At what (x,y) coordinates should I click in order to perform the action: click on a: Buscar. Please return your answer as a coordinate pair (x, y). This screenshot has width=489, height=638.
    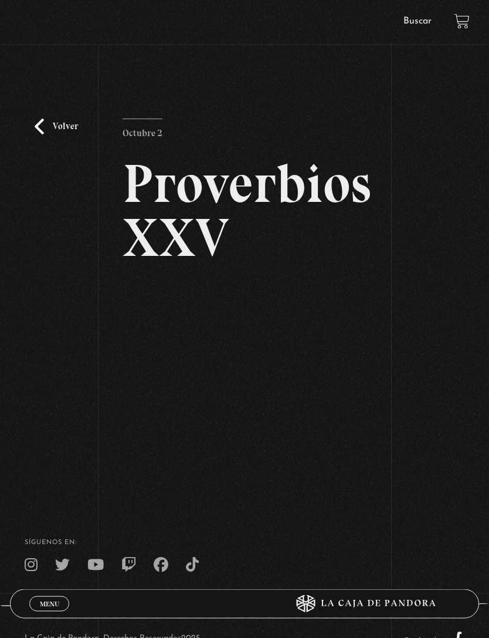
    Looking at the image, I should click on (418, 21).